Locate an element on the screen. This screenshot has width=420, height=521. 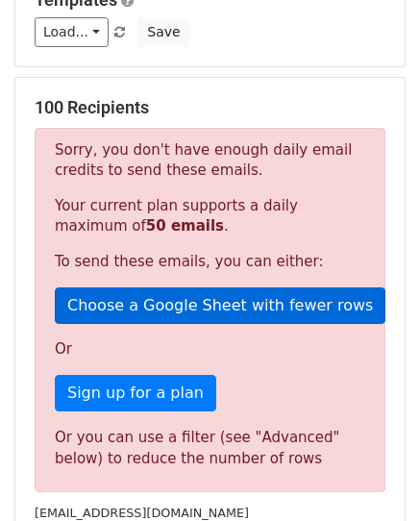
p: Or is located at coordinates (210, 349).